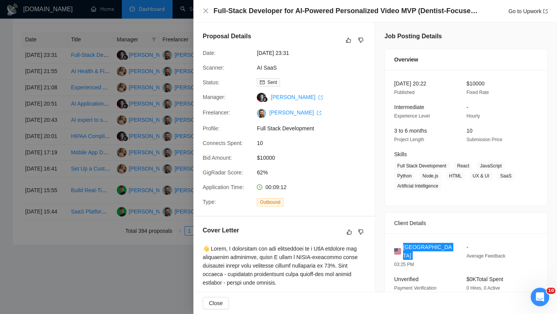 The image size is (557, 314). What do you see at coordinates (276, 187) in the screenshot?
I see `span: 00:09:12` at bounding box center [276, 187].